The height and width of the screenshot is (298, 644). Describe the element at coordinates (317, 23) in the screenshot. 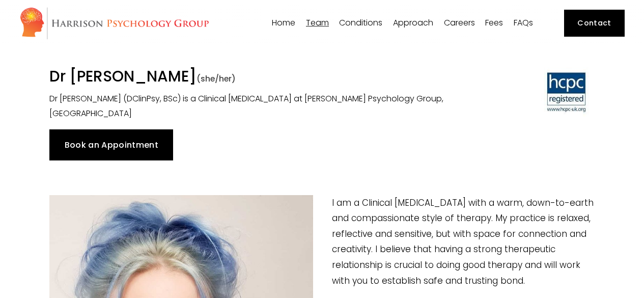

I see `span: Team` at that location.